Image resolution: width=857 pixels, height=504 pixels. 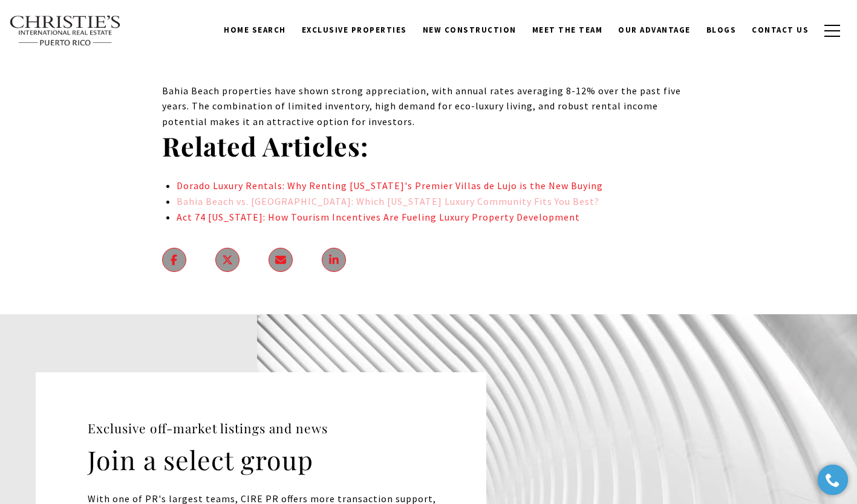 I want to click on a: Meet the Team, so click(x=567, y=30).